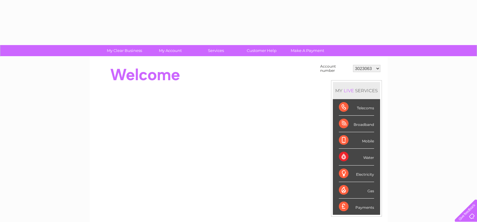  Describe the element at coordinates (356, 190) in the screenshot. I see `div: Gas` at that location.